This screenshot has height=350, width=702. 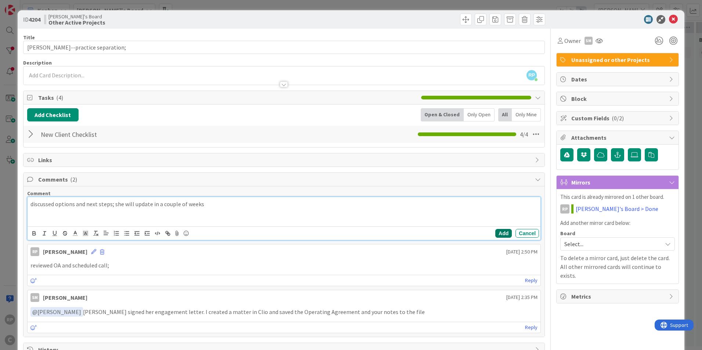 What do you see at coordinates (618, 267) in the screenshot?
I see `p: To delete a mirror card, just delete the card. All other mirrored cards will continue to exists.` at bounding box center [618, 267].